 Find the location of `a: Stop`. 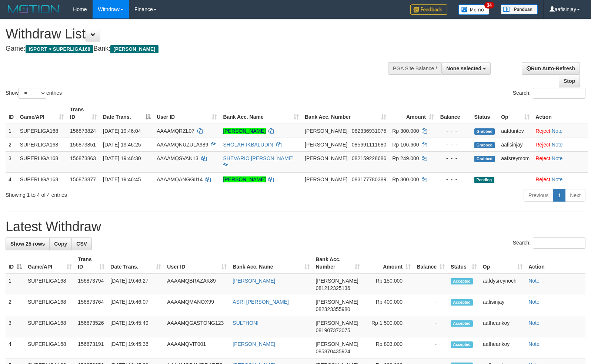

a: Stop is located at coordinates (570, 81).